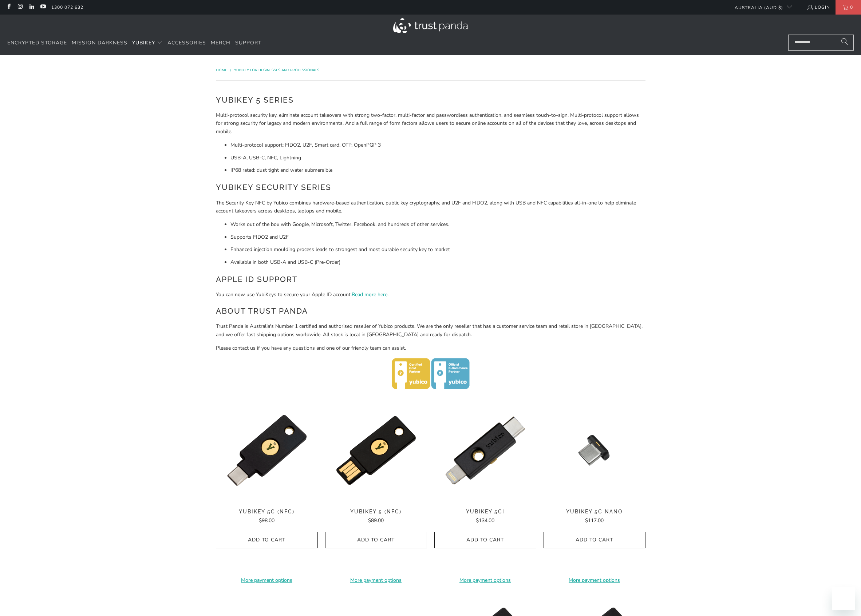  What do you see at coordinates (438, 170) in the screenshot?
I see `li: IP68 rated: dust tight and water submersible` at bounding box center [438, 170].